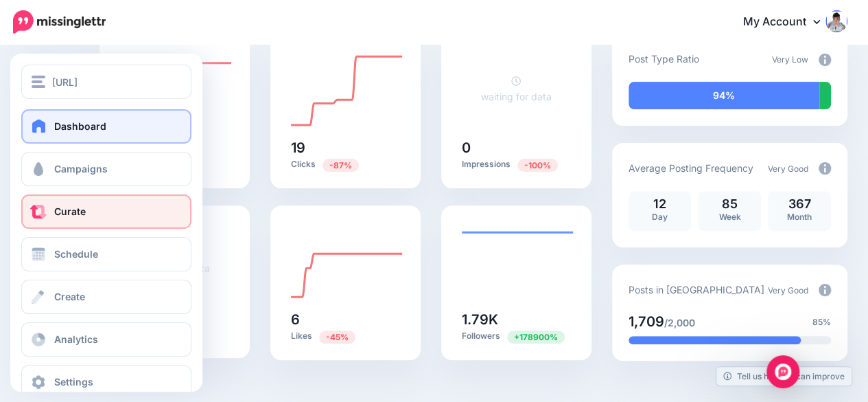  What do you see at coordinates (345, 336) in the screenshot?
I see `p: Likes` at bounding box center [345, 336].